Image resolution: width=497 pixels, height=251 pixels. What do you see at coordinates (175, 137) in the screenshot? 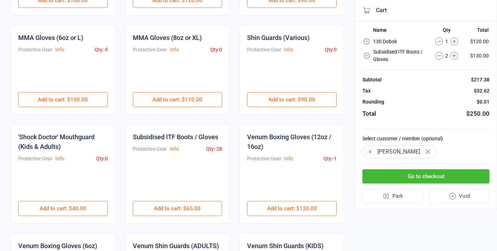
I see `div: Subsidised ITF Boots / Gloves` at bounding box center [175, 137].